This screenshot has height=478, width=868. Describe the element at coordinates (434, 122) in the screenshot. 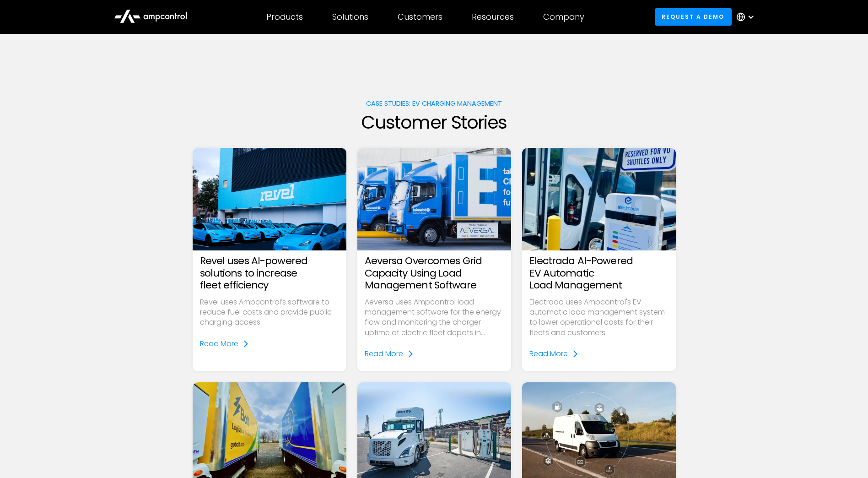

I see `h2: Customer Stories` at that location.